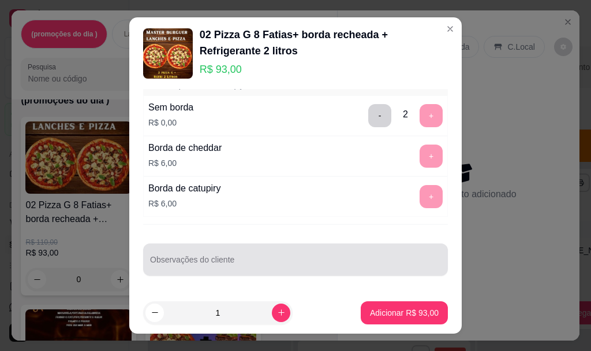 The image size is (591, 351). Describe the element at coordinates (171, 107) in the screenshot. I see `div: Sem borda` at that location.